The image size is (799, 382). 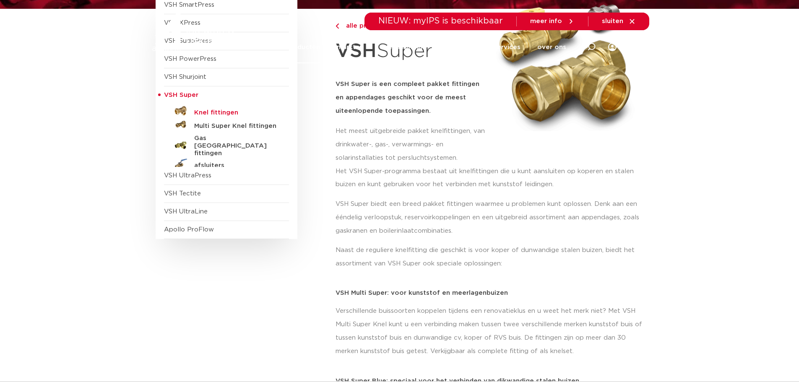 I want to click on a: Knel fittingen, so click(x=226, y=111).